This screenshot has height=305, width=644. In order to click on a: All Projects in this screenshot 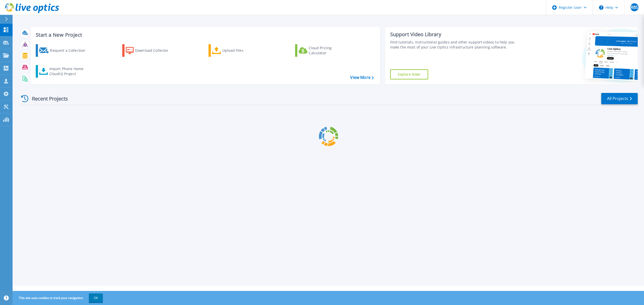, I will do `click(619, 98)`.